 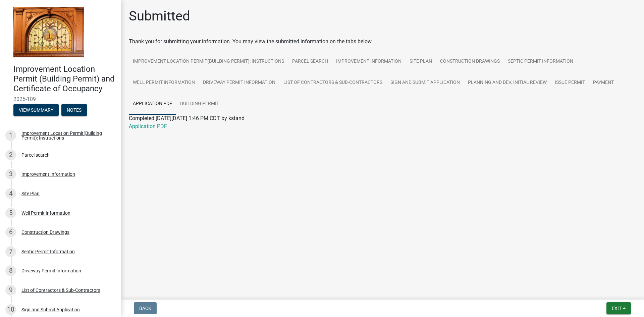 What do you see at coordinates (60, 99) in the screenshot?
I see `span: 2025-109` at bounding box center [60, 99].